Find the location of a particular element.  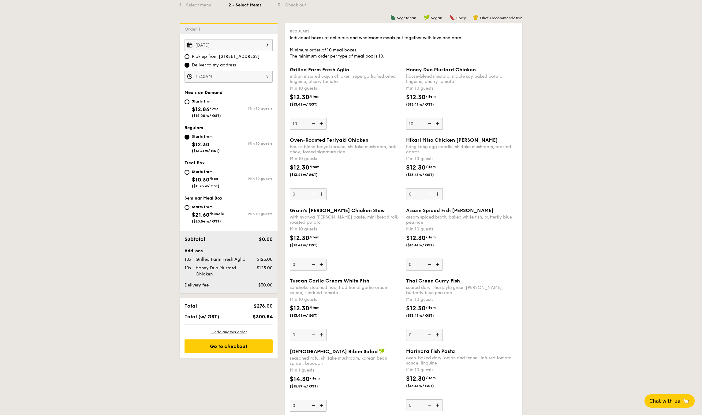

img: icon-chef-hat.a58ddaea.svg is located at coordinates (476, 17).